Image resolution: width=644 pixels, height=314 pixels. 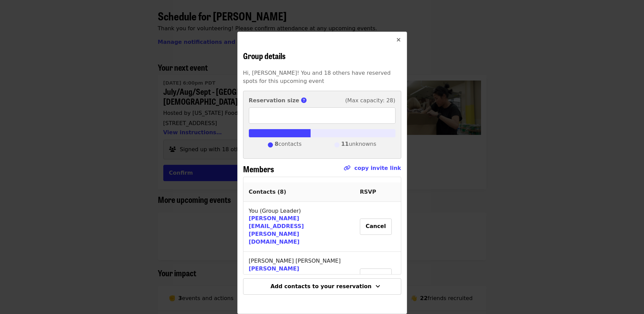 I want to click on span: Group details, so click(x=264, y=55).